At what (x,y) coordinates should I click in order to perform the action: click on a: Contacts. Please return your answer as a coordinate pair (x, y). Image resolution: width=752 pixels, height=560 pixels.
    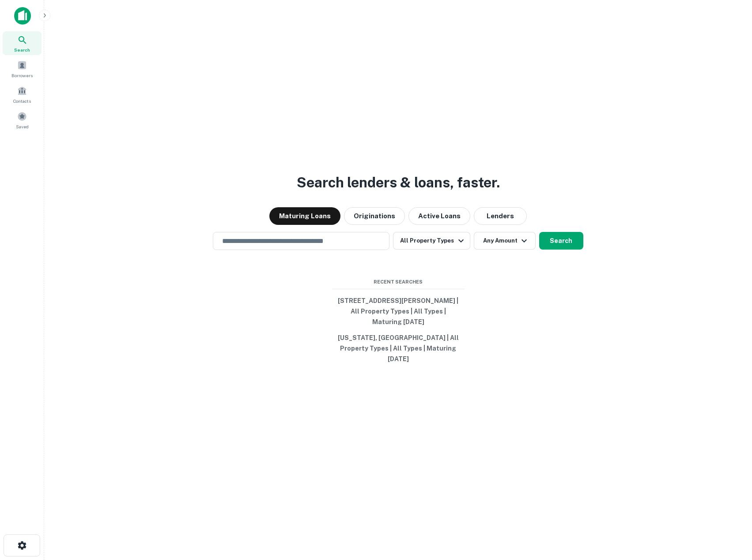
    Looking at the image, I should click on (22, 94).